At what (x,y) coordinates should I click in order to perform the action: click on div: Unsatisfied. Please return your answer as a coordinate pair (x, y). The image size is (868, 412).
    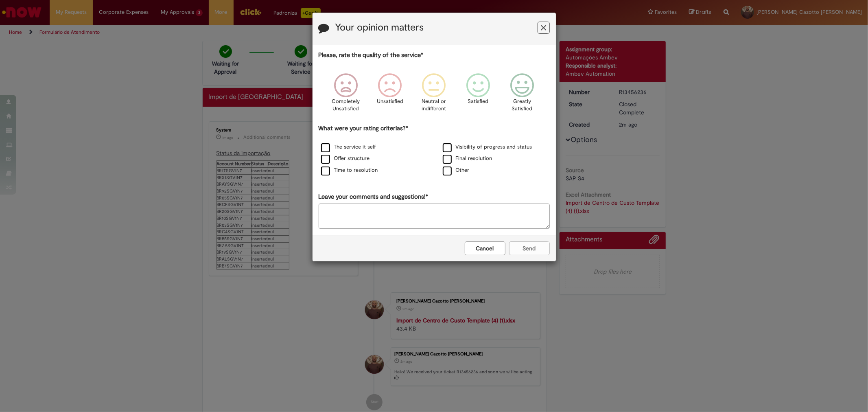
    Looking at the image, I should click on (390, 95).